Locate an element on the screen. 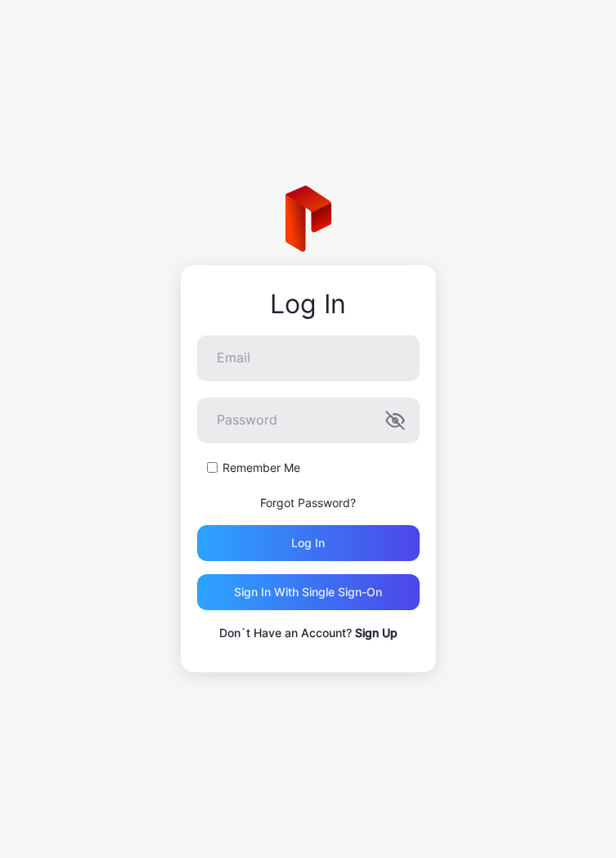 The image size is (616, 858). button: Log in is located at coordinates (308, 543).